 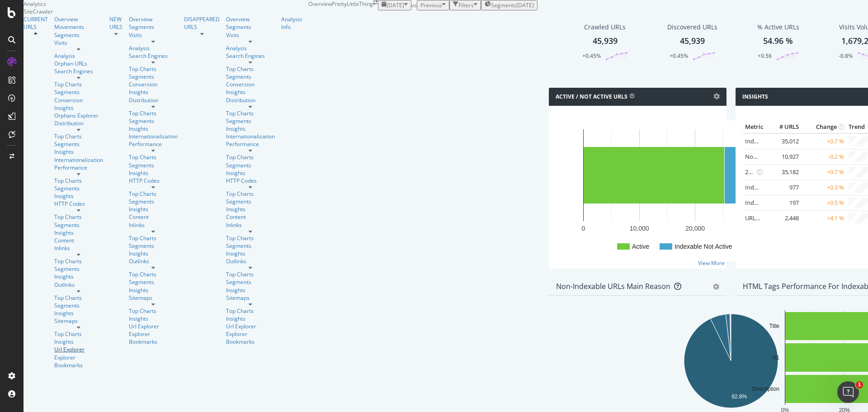 What do you see at coordinates (773, 156) in the screenshot?
I see `a: Non-Indexable URLs` at bounding box center [773, 156].